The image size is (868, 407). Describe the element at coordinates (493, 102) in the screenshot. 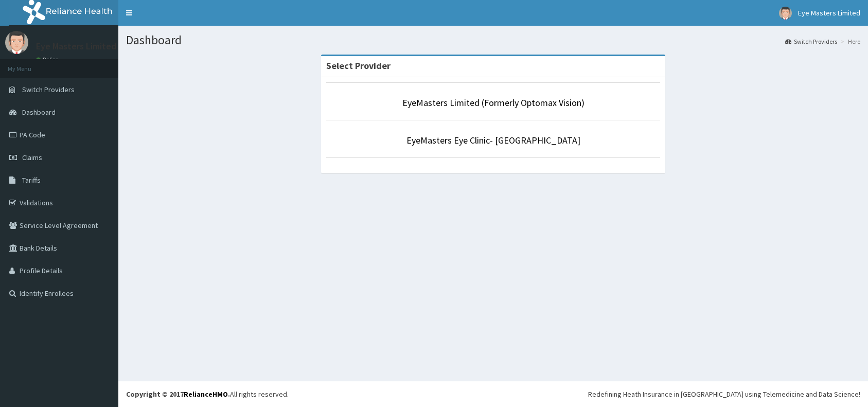

I see `a: EyeMasters Limited (Formerly Optomax Vision)` at that location.